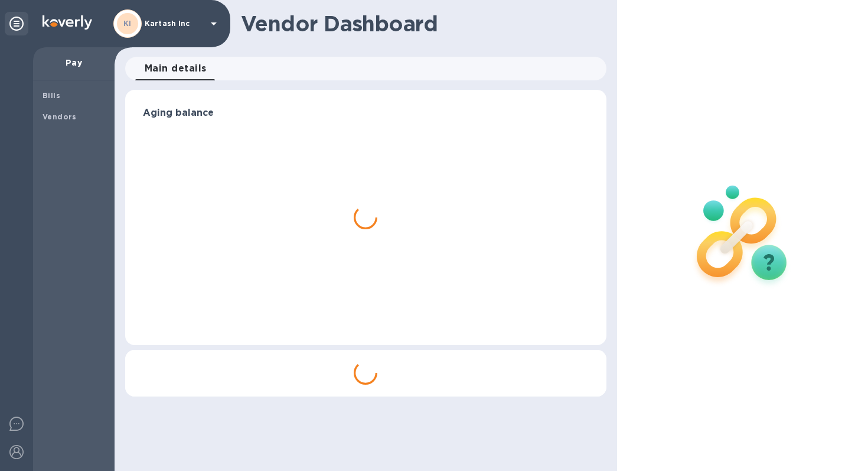 The image size is (868, 471). What do you see at coordinates (127, 23) in the screenshot?
I see `b: KI` at bounding box center [127, 23].